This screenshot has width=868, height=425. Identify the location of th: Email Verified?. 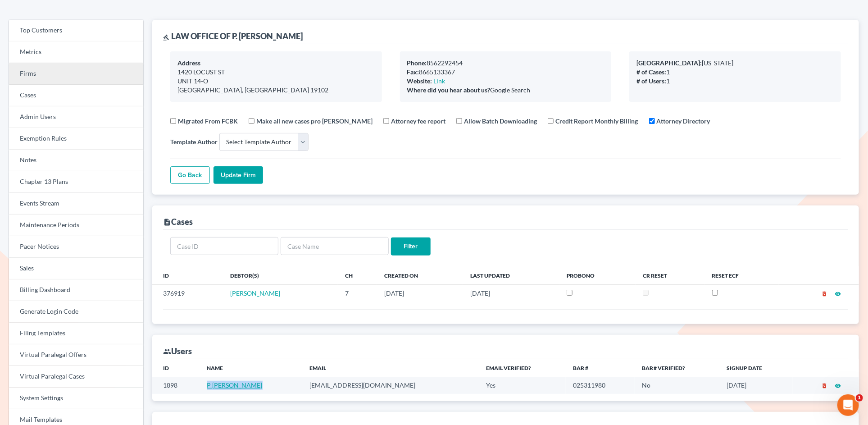
(523, 368).